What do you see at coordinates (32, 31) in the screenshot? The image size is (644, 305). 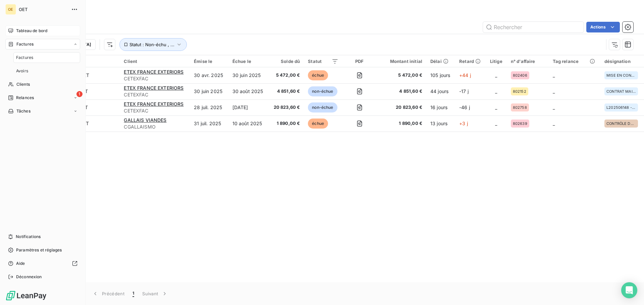 I see `span: Tableau de bord` at bounding box center [32, 31].